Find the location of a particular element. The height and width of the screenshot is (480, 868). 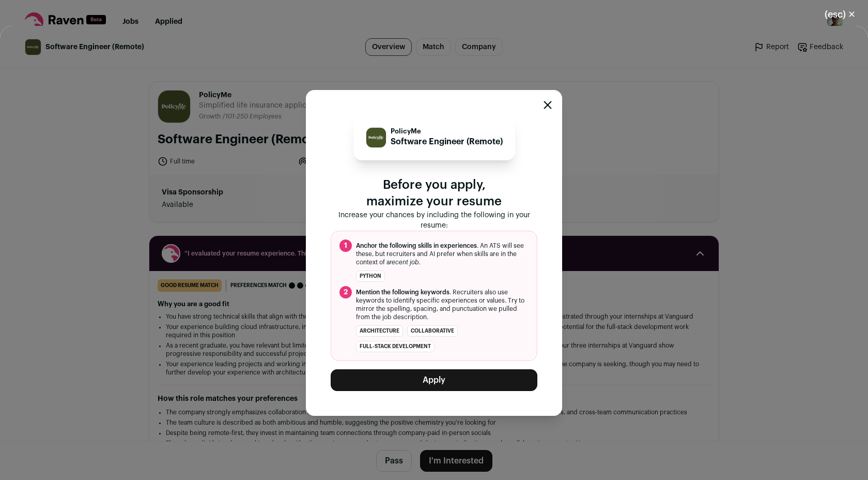

p: Software Engineer (Remote) is located at coordinates (447, 142).